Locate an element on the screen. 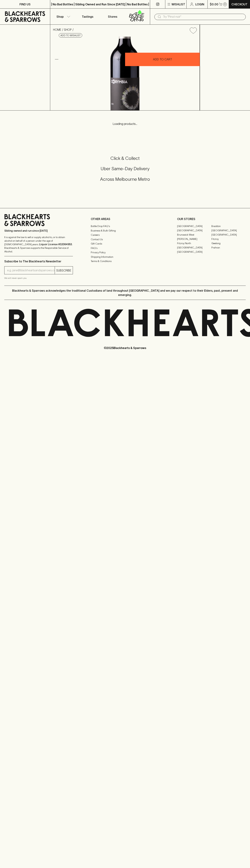  a: Gift Cards is located at coordinates (125, 243).